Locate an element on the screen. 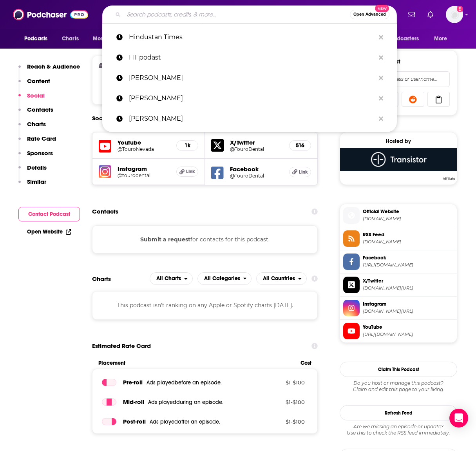  button: Reach & Audience is located at coordinates (49, 70).